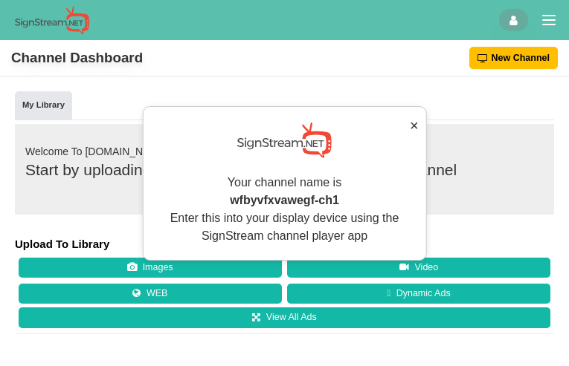 The height and width of the screenshot is (366, 569). I want to click on p: Start by uploading assets below and add them to your channel, so click(284, 170).